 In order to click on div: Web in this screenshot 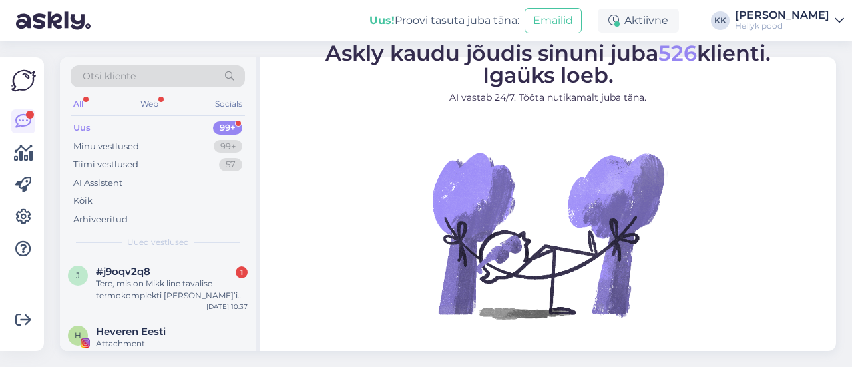, I will do `click(149, 104)`.